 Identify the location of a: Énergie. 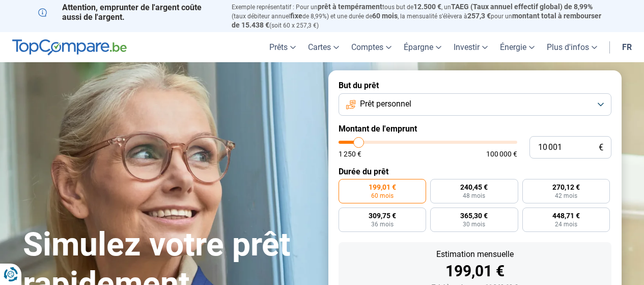
(517, 47).